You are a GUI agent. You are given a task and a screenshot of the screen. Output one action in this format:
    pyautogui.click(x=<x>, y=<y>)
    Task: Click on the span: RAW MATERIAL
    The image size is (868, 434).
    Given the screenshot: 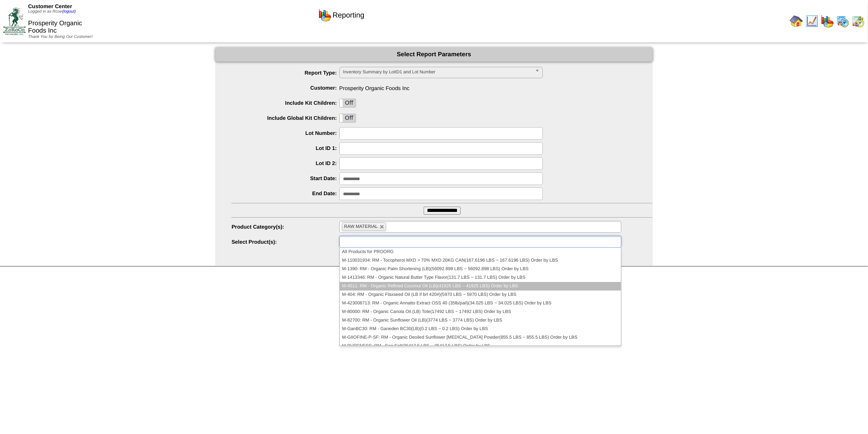 What is the action you would take?
    pyautogui.click(x=361, y=227)
    